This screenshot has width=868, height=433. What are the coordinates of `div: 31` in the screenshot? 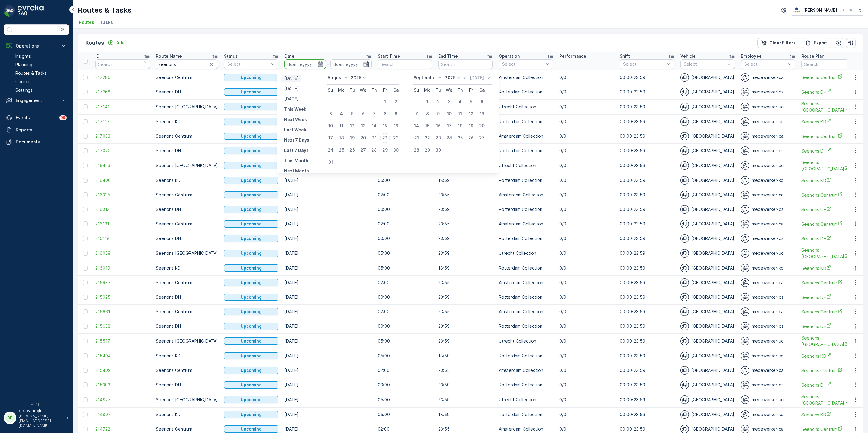 It's located at (330, 162).